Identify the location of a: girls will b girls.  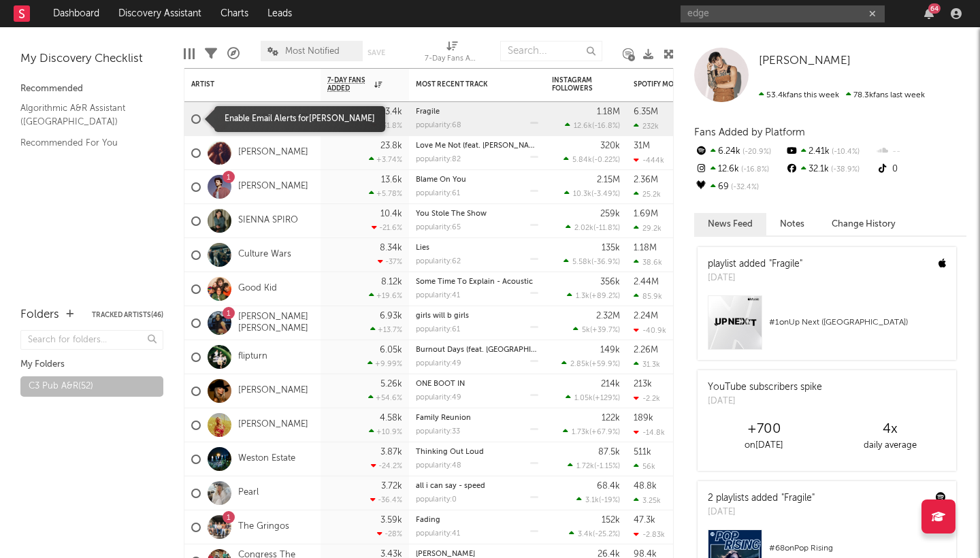
(443, 315).